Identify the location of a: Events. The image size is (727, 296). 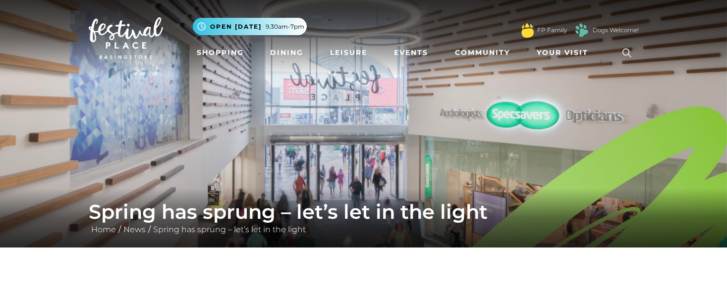
(411, 53).